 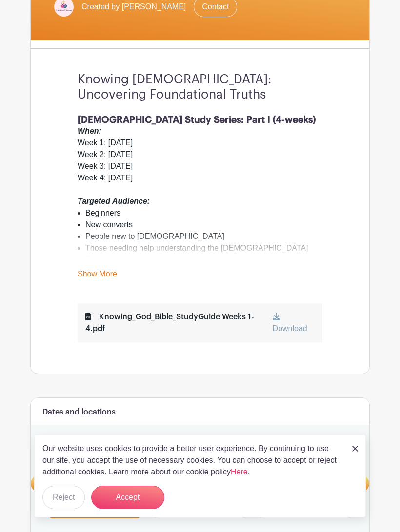 I want to click on li: Foundational support, so click(x=204, y=260).